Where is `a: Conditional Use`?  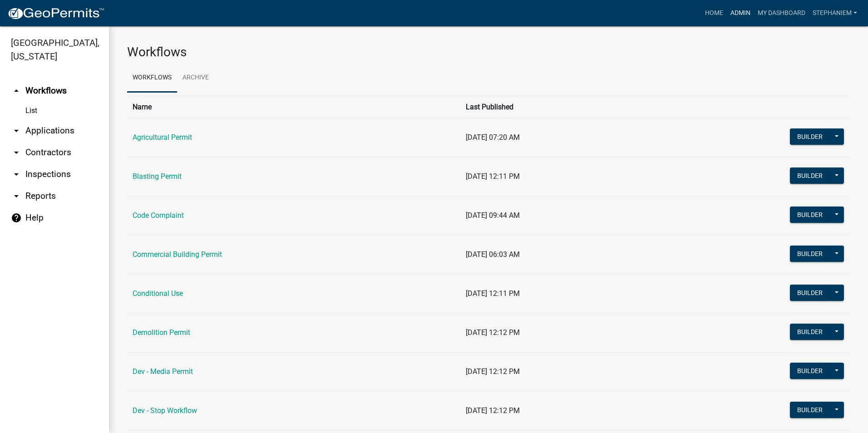
a: Conditional Use is located at coordinates (158, 294).